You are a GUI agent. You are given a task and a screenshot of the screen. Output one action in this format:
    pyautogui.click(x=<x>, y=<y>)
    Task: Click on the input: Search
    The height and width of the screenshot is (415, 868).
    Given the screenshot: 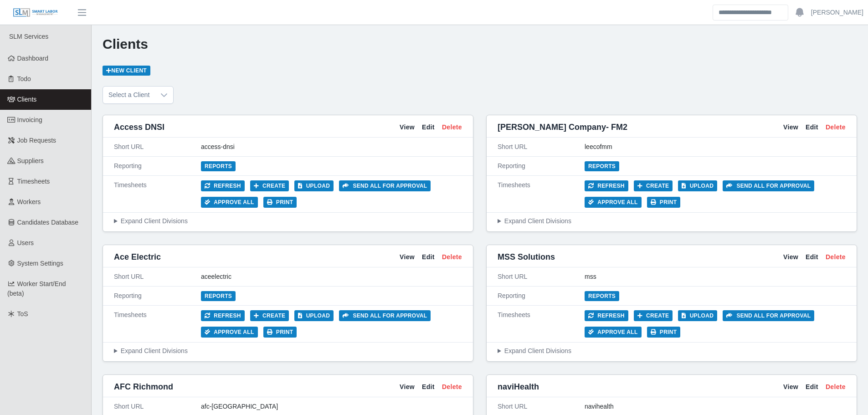 What is the action you would take?
    pyautogui.click(x=750, y=12)
    